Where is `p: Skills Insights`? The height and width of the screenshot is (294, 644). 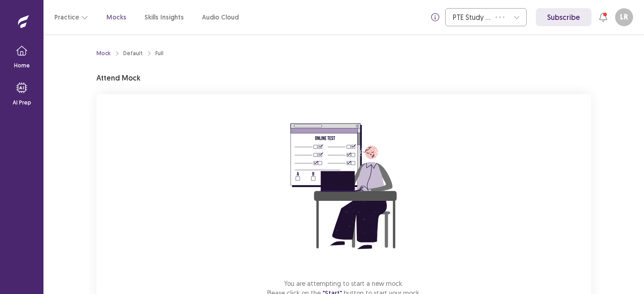
p: Skills Insights is located at coordinates (164, 17).